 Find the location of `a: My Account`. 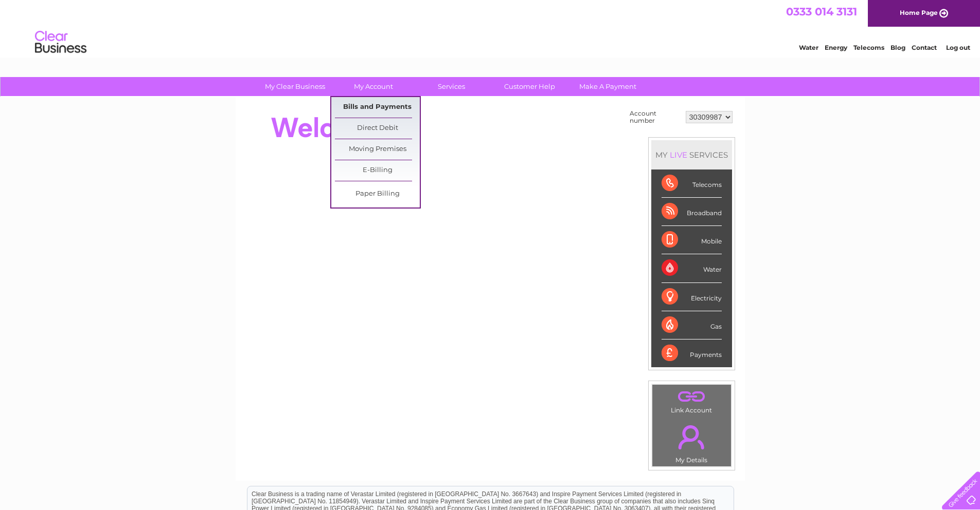

a: My Account is located at coordinates (373, 86).